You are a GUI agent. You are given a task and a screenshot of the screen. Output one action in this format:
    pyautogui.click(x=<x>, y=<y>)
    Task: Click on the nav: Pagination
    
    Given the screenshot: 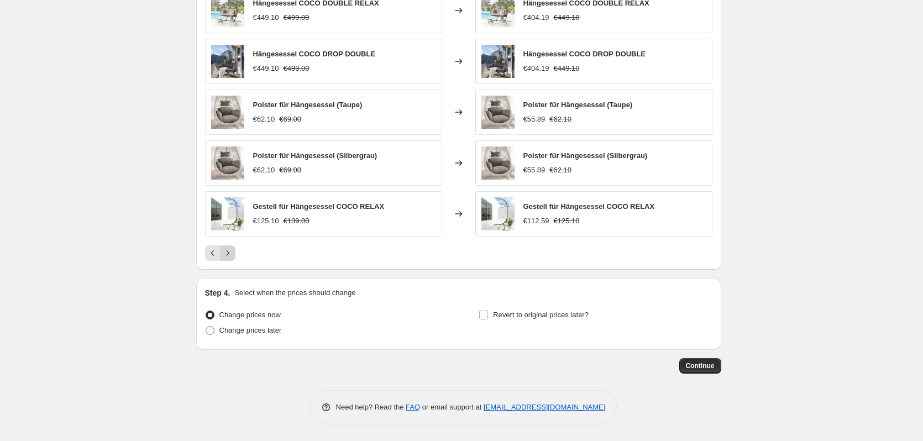 What is the action you would take?
    pyautogui.click(x=220, y=253)
    